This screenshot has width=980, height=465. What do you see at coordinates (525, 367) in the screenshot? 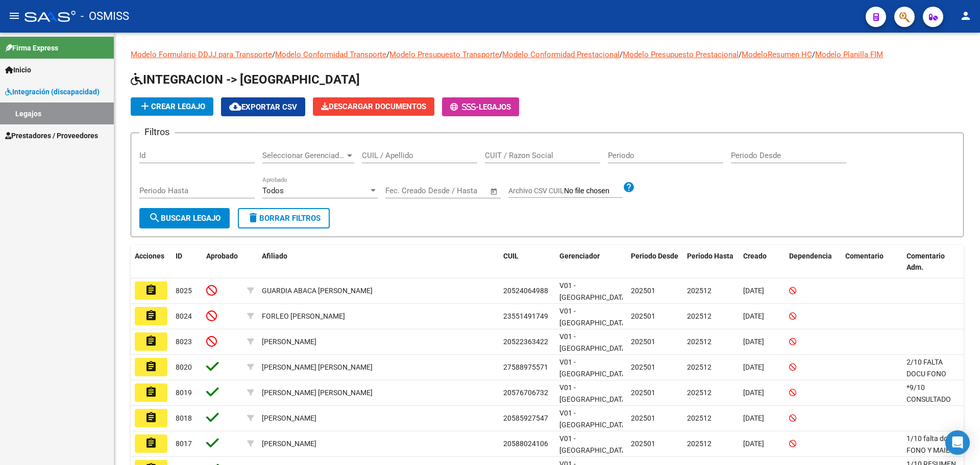
I see `span: 27588975571` at bounding box center [525, 367].